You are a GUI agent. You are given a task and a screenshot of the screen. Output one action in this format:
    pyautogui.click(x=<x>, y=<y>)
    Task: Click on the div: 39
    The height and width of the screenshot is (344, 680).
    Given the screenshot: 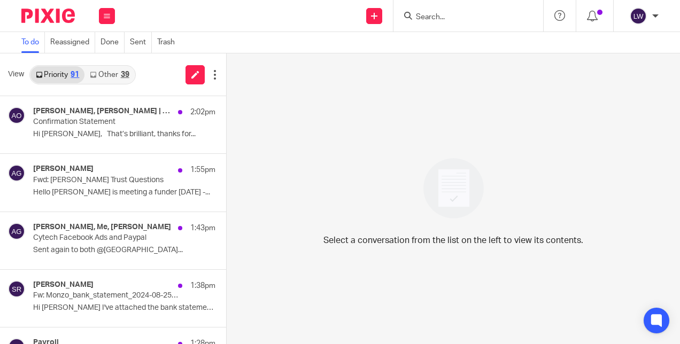 What is the action you would take?
    pyautogui.click(x=125, y=75)
    